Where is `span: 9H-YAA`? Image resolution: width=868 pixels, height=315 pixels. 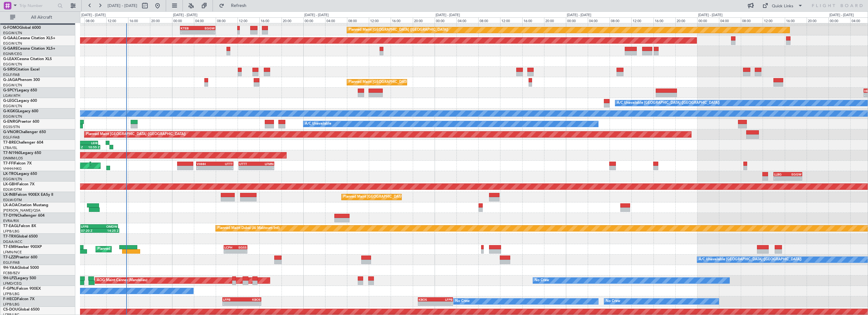
span: 9H-YAA is located at coordinates (10, 268).